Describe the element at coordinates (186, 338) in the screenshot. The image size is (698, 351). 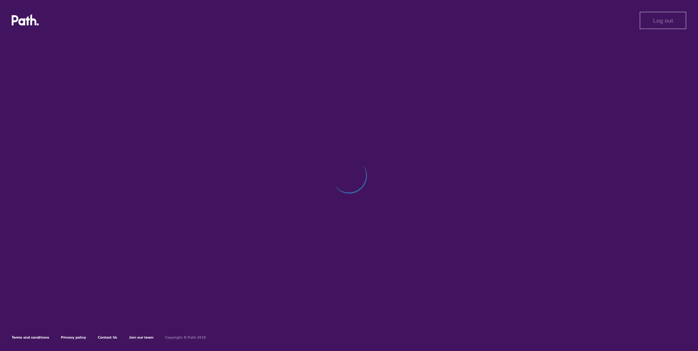
I see `h6: Copyright © Path 2018` at that location.